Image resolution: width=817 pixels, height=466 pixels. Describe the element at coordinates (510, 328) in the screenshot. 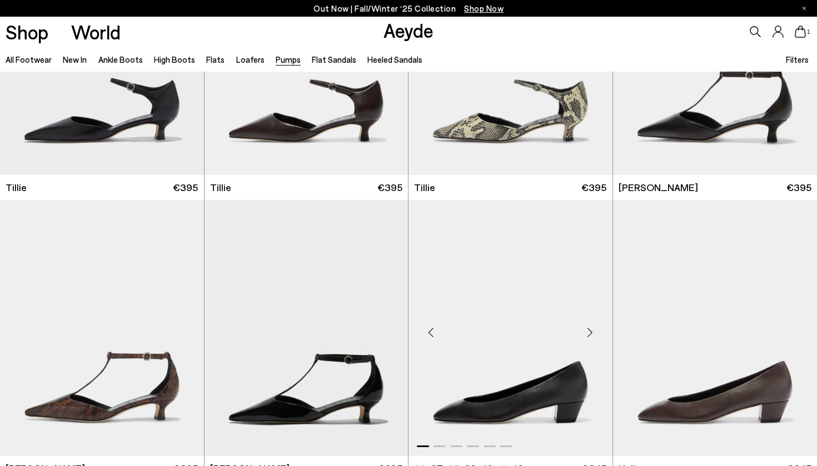

I see `a: Next slide Previous slide` at that location.